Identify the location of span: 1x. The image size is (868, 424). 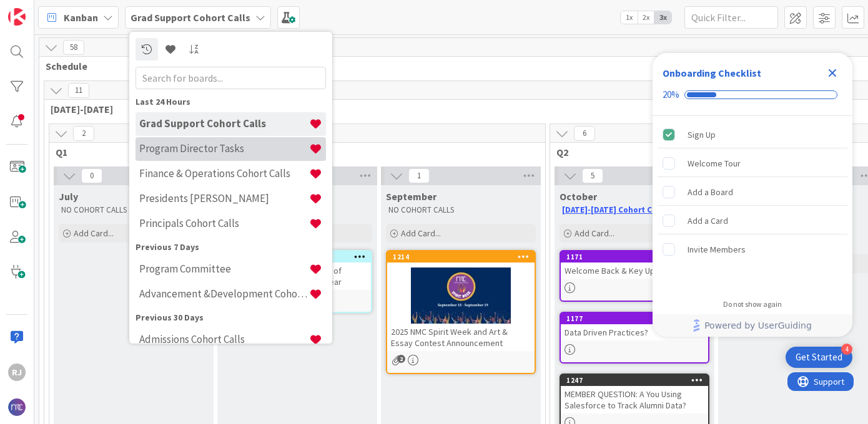
(629, 18).